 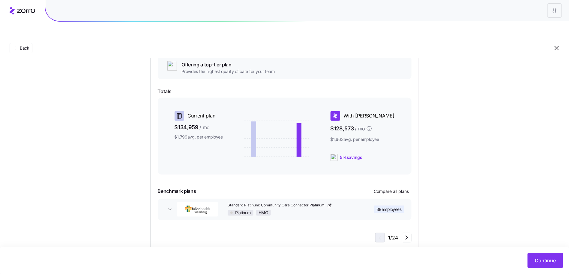 I want to click on span: $1,663 avg. per employee, so click(x=363, y=139).